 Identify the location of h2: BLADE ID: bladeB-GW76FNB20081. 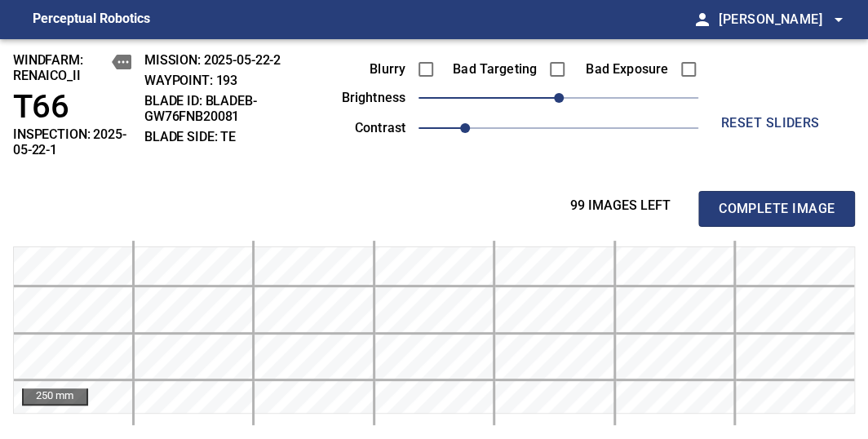
(218, 109).